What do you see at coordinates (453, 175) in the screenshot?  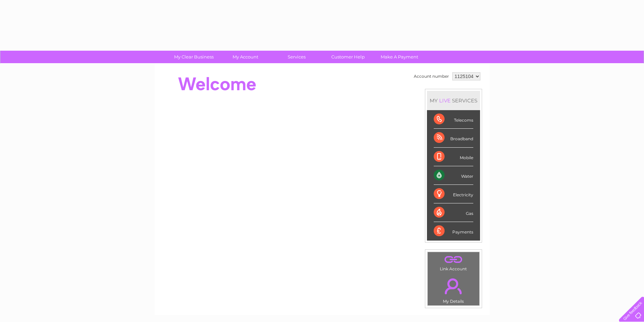 I see `div: Water` at bounding box center [453, 175].